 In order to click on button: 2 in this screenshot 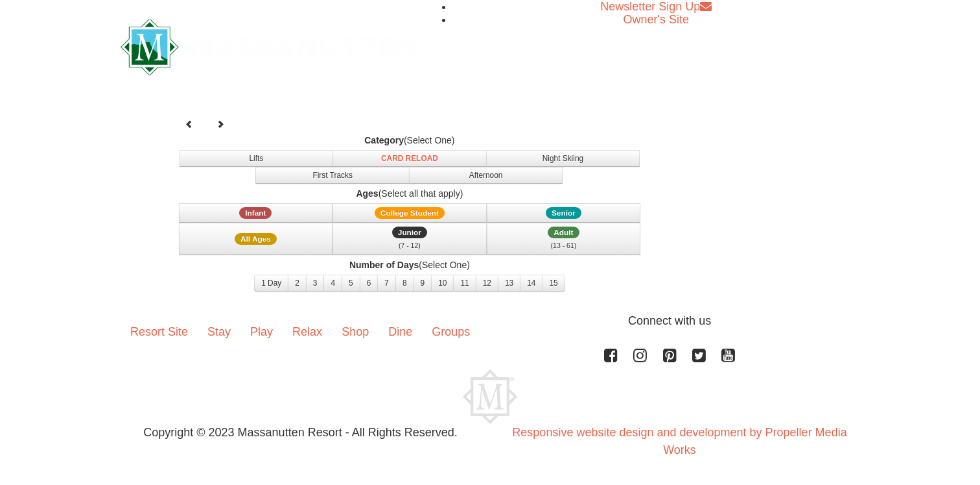, I will do `click(296, 283)`.